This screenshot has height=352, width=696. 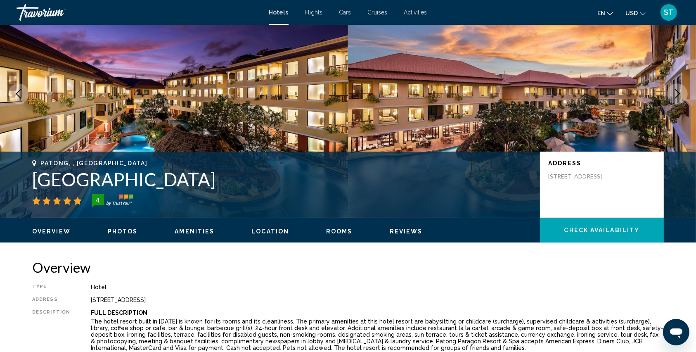 What do you see at coordinates (406, 231) in the screenshot?
I see `span: Reviews` at bounding box center [406, 231].